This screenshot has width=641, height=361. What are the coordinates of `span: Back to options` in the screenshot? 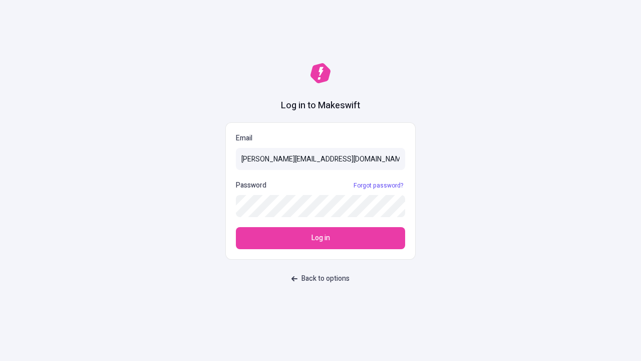 It's located at (326, 279).